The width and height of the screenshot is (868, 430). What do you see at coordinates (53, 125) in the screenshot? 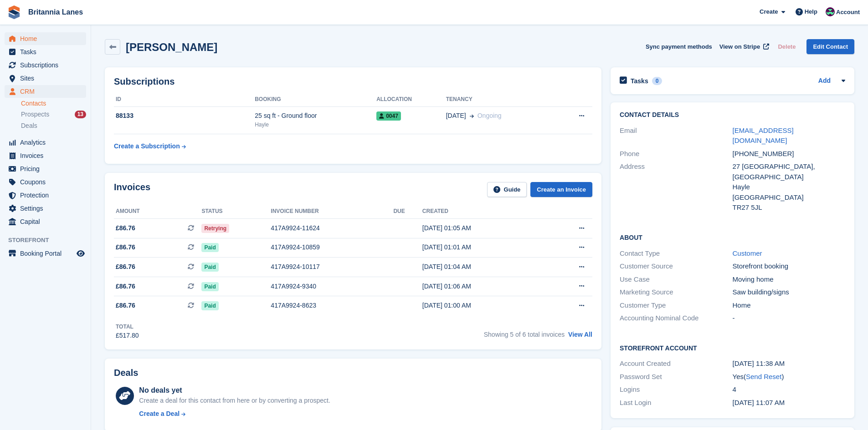
I see `a: Deals` at bounding box center [53, 125].